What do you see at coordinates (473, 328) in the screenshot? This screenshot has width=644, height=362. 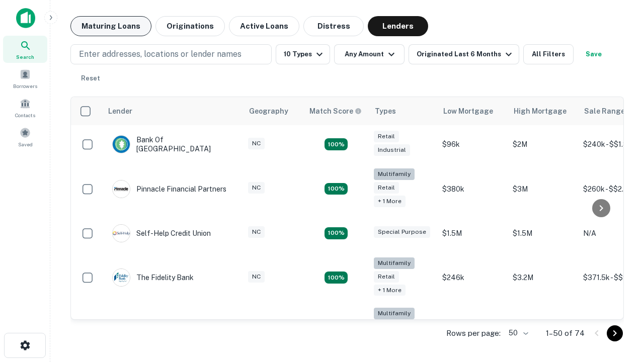 I see `td: $246.5k` at bounding box center [473, 328].